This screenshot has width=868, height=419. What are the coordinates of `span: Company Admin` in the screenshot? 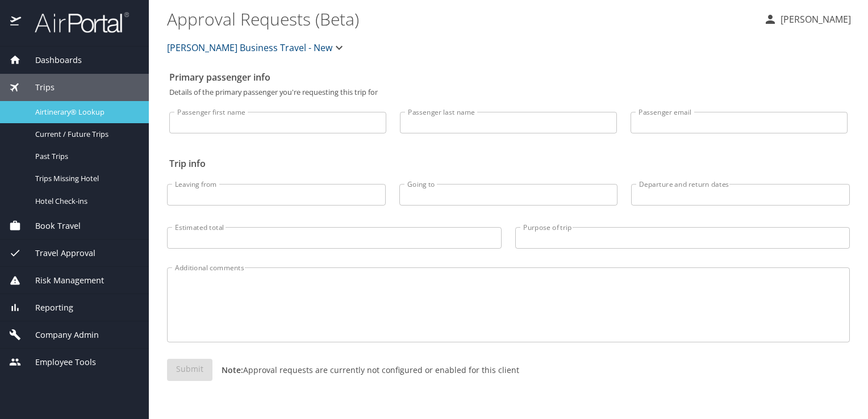 It's located at (60, 336).